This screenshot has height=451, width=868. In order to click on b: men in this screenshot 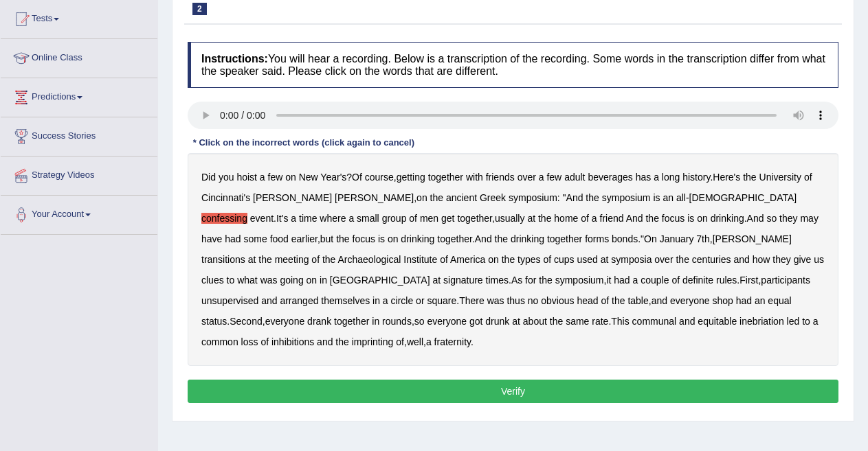, I will do `click(429, 218)`.